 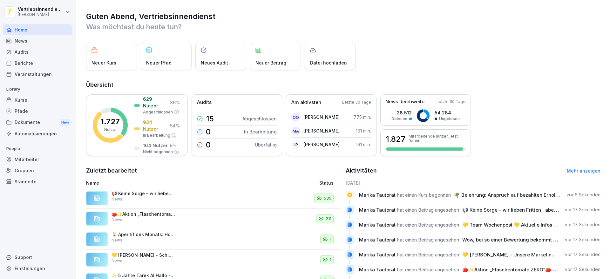 I want to click on div: Einstellungen, so click(x=38, y=268).